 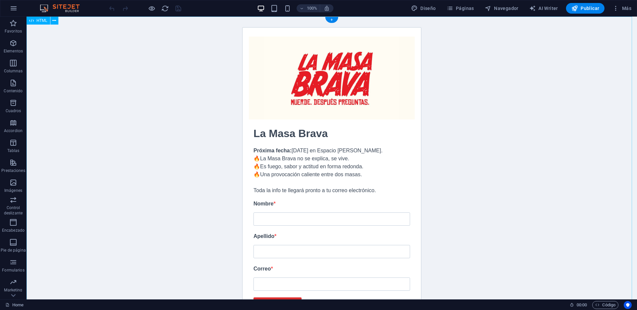 What do you see at coordinates (621, 8) in the screenshot?
I see `button: Más` at bounding box center [621, 8].